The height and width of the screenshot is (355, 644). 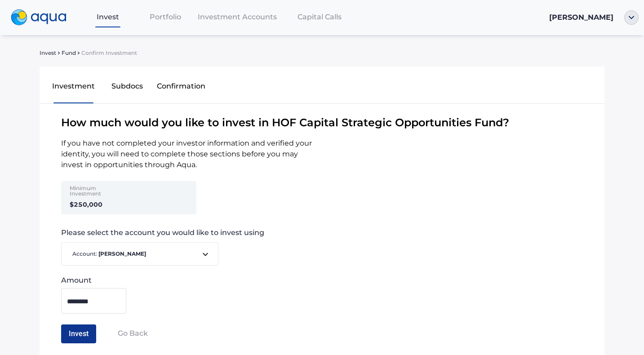 What do you see at coordinates (181, 154) in the screenshot?
I see `span: If you have not completed your investor information and verified your identity, you will need to ...` at bounding box center [181, 154].